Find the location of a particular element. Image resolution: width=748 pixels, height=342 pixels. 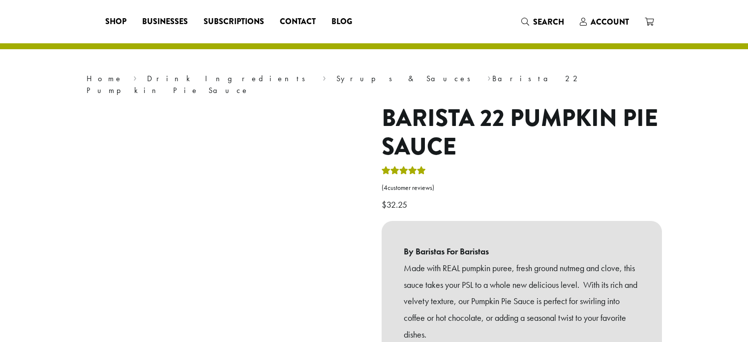

a: Syrups & Sauces is located at coordinates (407, 78).